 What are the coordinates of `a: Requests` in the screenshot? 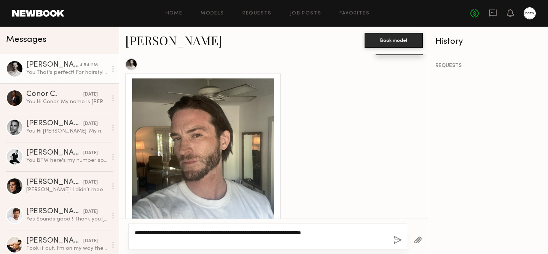 It's located at (257, 13).